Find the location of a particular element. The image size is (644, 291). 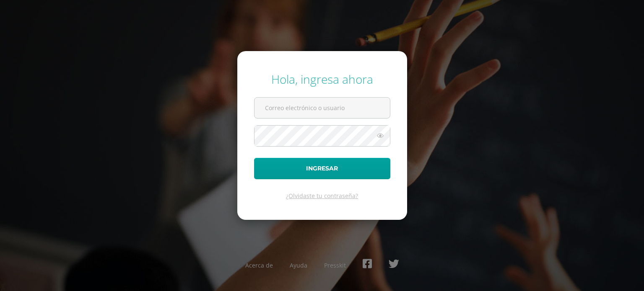

input: Correo electrónico o usuario is located at coordinates (322, 108).